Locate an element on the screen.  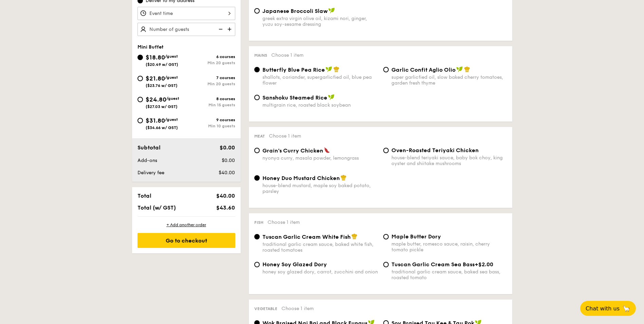
div: 9 courses is located at coordinates (211, 120).